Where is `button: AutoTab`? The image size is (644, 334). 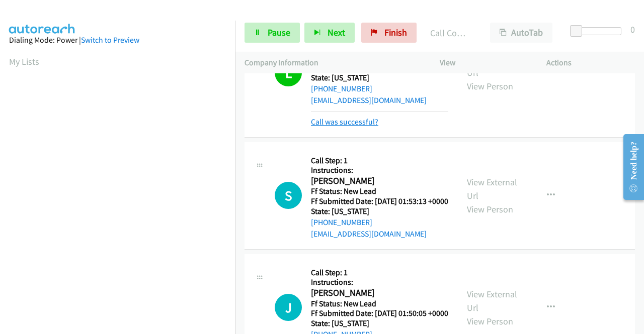
button: AutoTab is located at coordinates (522, 32).